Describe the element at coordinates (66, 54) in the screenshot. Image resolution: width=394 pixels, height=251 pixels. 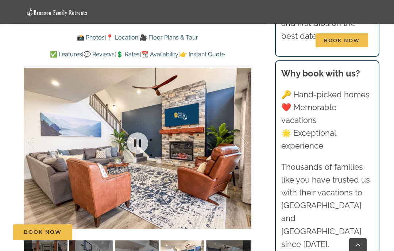
I see `a: ✅ Features` at that location.